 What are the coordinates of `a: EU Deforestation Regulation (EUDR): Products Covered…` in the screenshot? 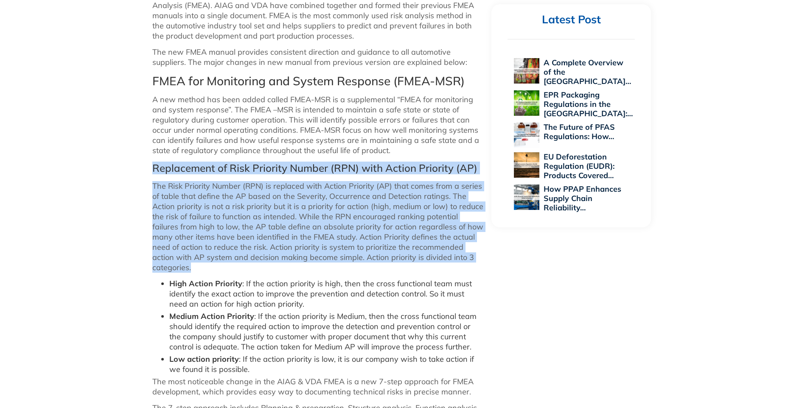 It's located at (579, 166).